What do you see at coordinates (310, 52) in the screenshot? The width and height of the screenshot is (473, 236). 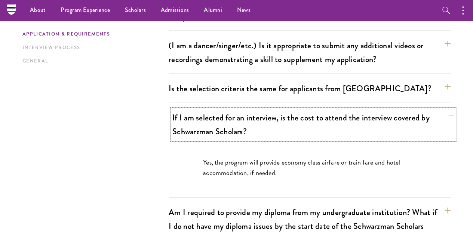 I see `button: (I am a dancer/singer/etc.) Is it appropriate to submit any additional videos or recordings demon...` at bounding box center [310, 52].